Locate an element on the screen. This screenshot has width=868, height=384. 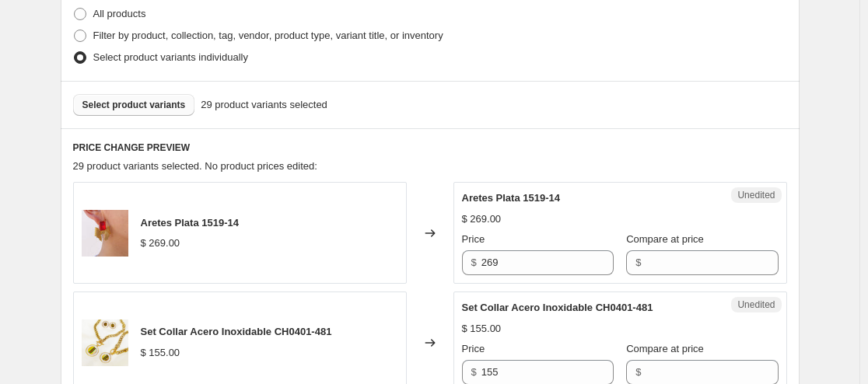
span: 29 product variants selected. No product prices edited: is located at coordinates (196, 166).